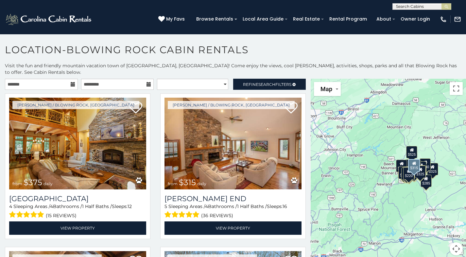 The width and height of the screenshot is (466, 257). What do you see at coordinates (415, 19) in the screenshot?
I see `a: Owner Login` at bounding box center [415, 19].